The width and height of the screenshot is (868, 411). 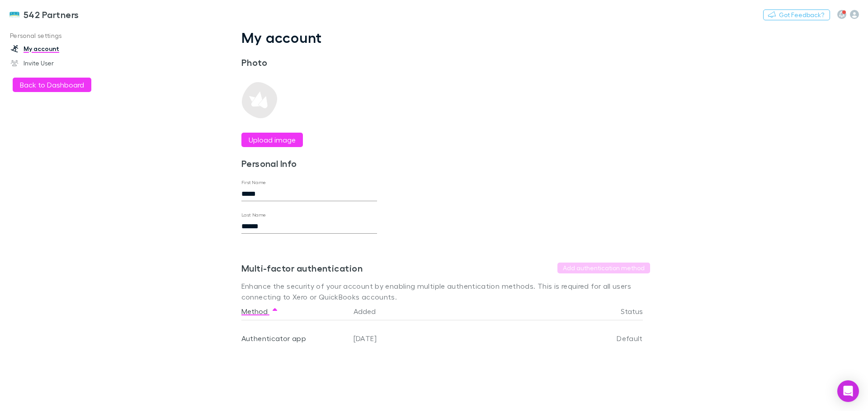 What do you see at coordinates (44, 14) in the screenshot?
I see `a: 542 Partners` at bounding box center [44, 14].